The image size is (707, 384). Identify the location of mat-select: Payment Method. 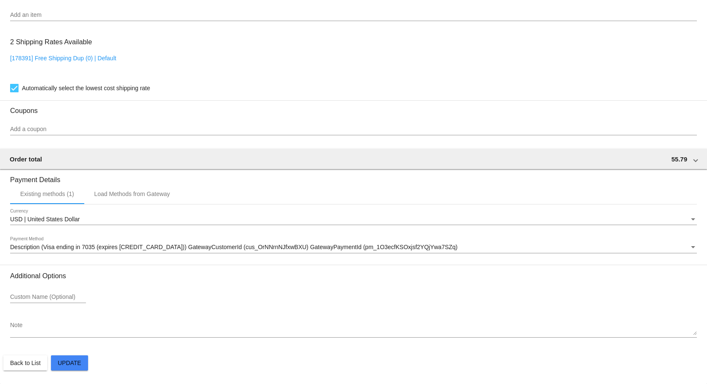
(353, 247).